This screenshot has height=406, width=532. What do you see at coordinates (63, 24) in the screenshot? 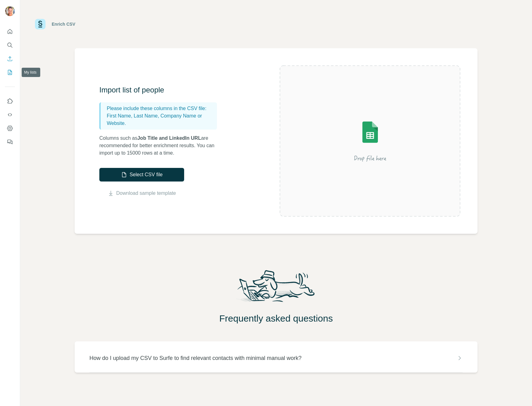
I see `div: Enrich CSV` at bounding box center [63, 24].